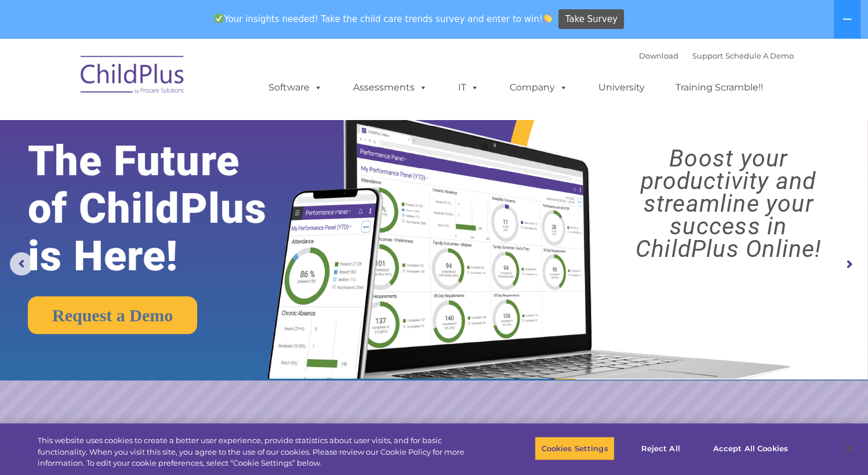 The height and width of the screenshot is (475, 868). I want to click on a: Support, so click(708, 56).